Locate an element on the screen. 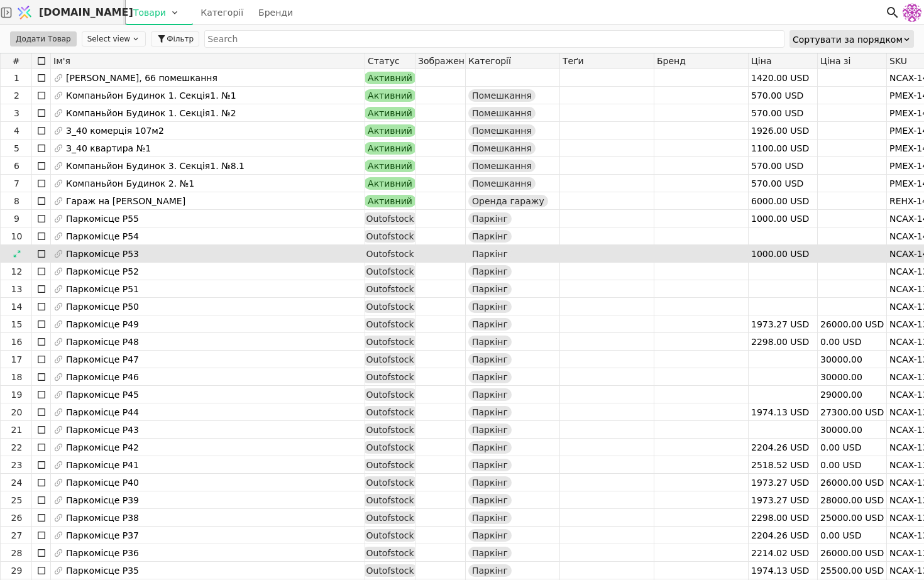  span: SKU is located at coordinates (898, 61).